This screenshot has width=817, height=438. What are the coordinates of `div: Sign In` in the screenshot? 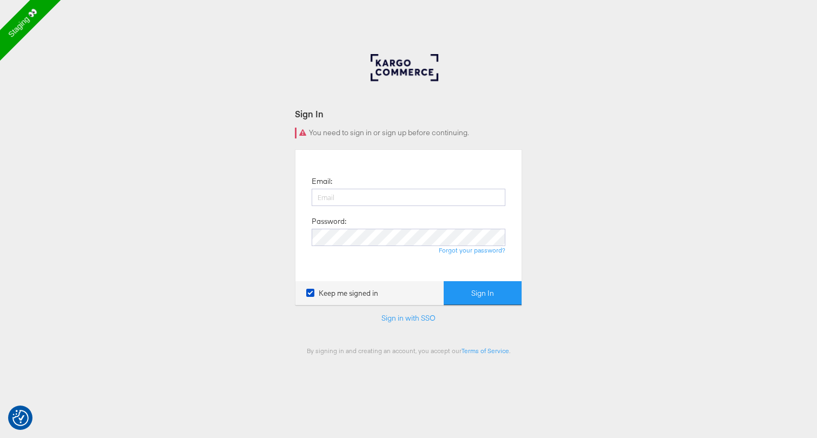 It's located at (409, 114).